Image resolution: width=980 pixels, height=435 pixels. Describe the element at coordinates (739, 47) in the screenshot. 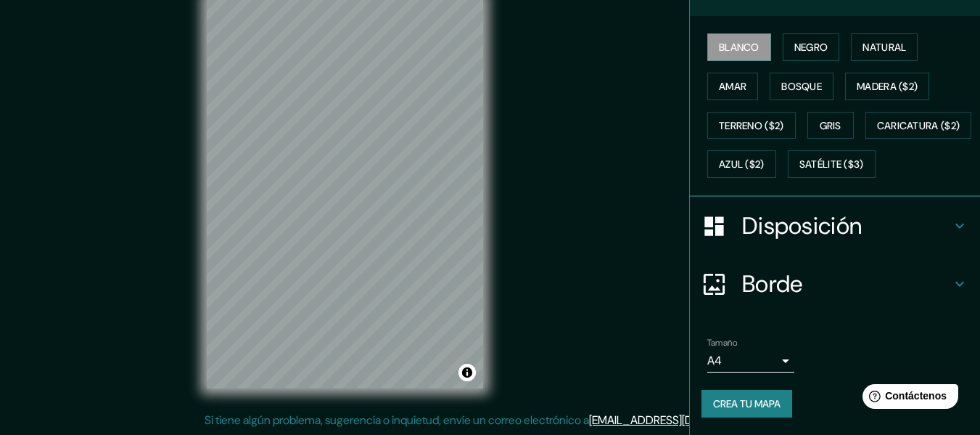

I see `button: Blanco` at that location.